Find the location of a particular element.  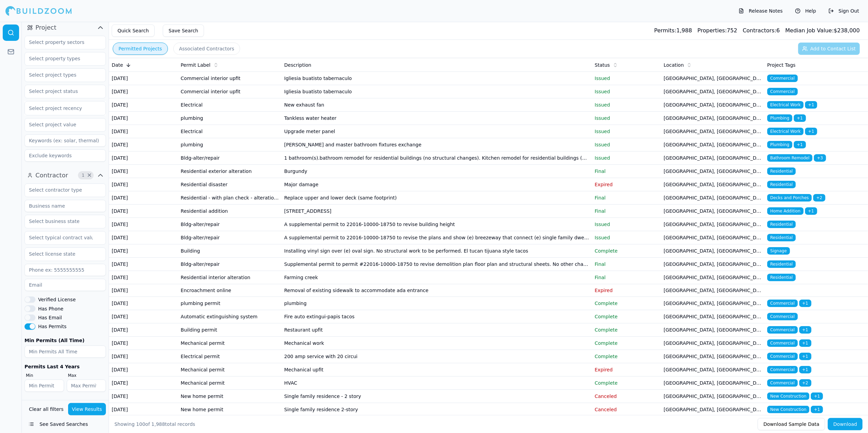

td: Commercial interior upfit is located at coordinates (230, 91).